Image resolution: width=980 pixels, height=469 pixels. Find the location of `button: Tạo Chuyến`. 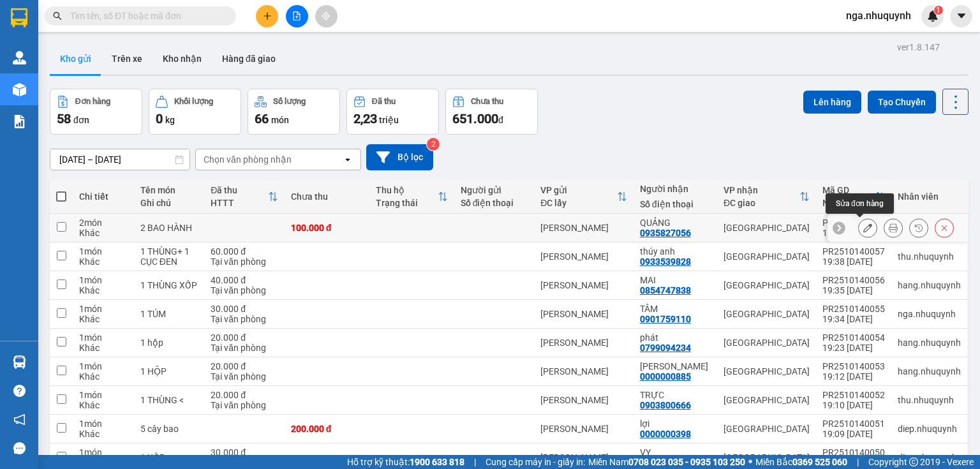

button: Tạo Chuyến is located at coordinates (902, 102).